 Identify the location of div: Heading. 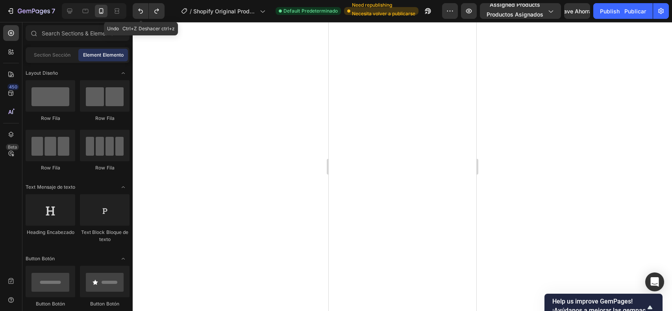
(50, 233).